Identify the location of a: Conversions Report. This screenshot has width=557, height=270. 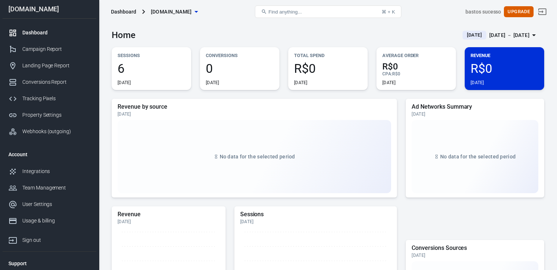
(49, 82).